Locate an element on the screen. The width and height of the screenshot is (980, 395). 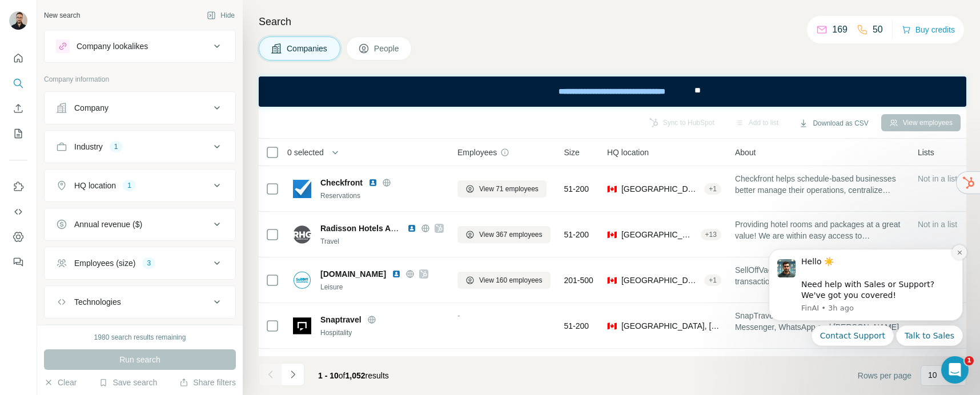
p: 169 is located at coordinates (839, 30).